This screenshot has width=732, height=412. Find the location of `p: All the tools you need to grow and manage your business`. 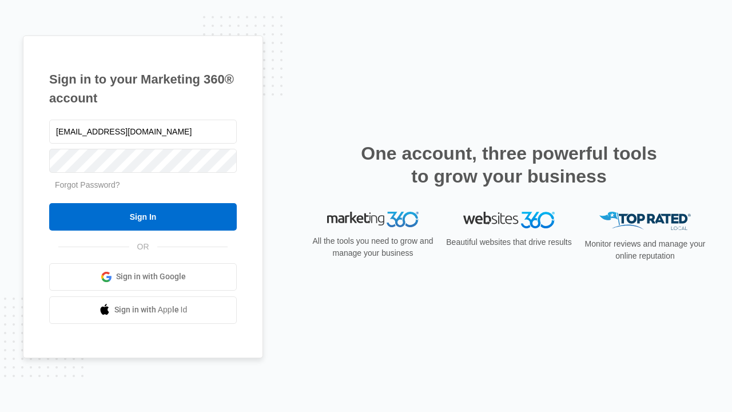

p: All the tools you need to grow and manage your business is located at coordinates (373, 247).